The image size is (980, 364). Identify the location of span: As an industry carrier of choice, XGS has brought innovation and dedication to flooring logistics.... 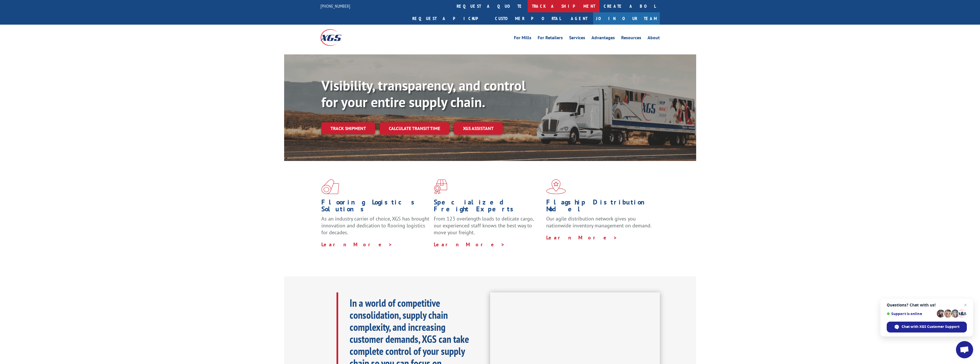
(375, 225).